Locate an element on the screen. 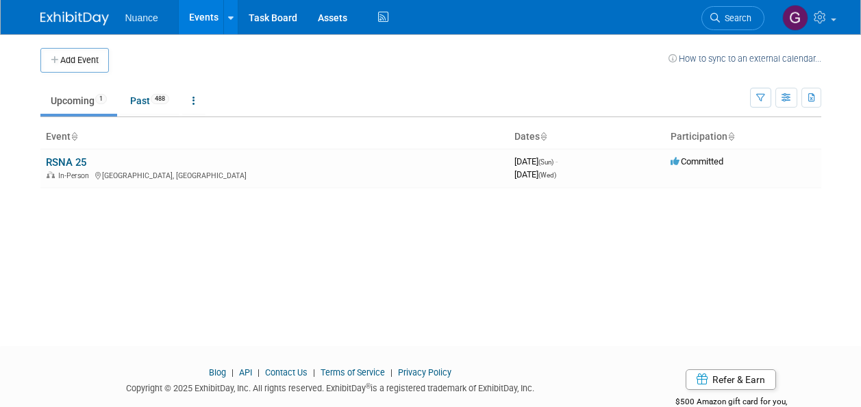  img: Gioacchina Randazzo is located at coordinates (795, 18).